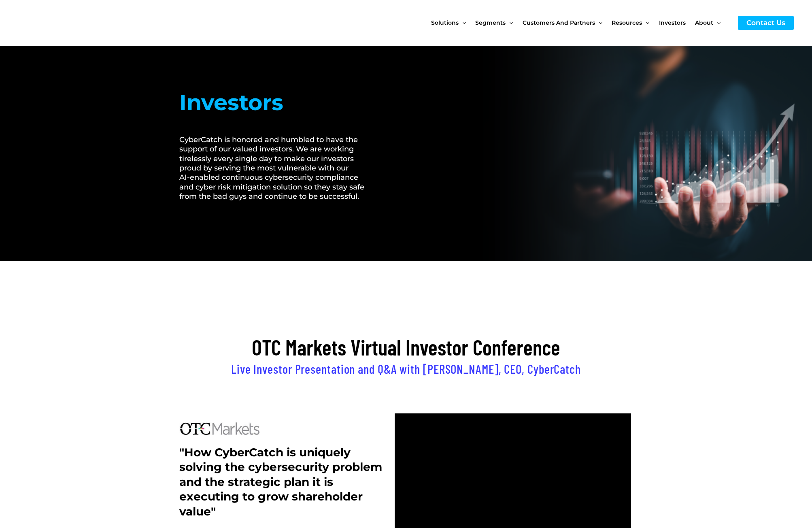 The width and height of the screenshot is (812, 528). I want to click on a: Contact Us, so click(766, 23).